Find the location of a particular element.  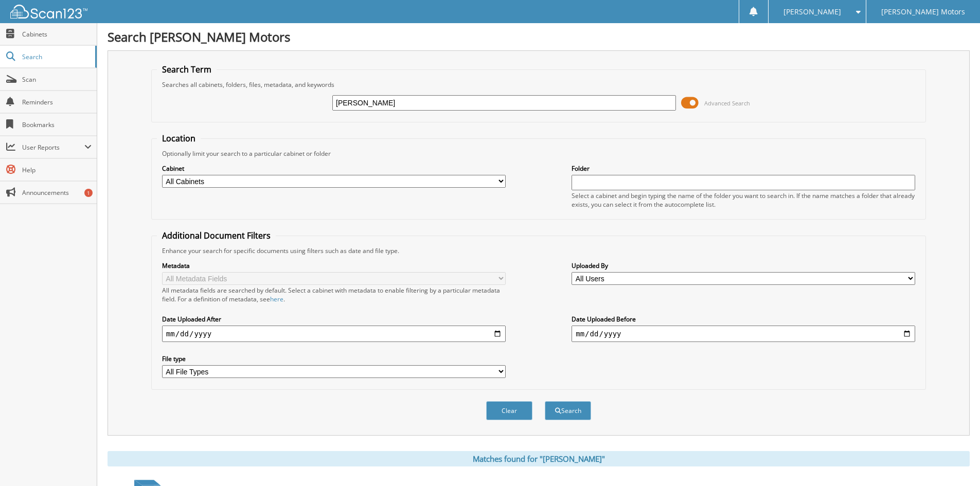

span: Bookmarks is located at coordinates (56, 124).